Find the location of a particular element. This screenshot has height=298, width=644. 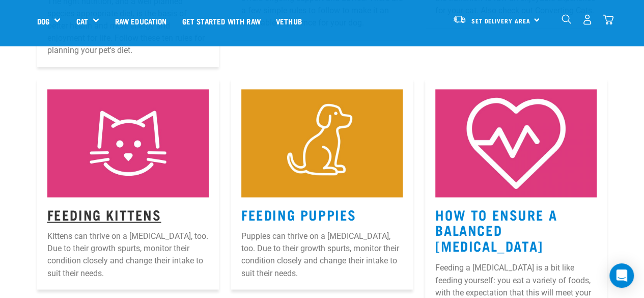

img: user.png is located at coordinates (587, 19).